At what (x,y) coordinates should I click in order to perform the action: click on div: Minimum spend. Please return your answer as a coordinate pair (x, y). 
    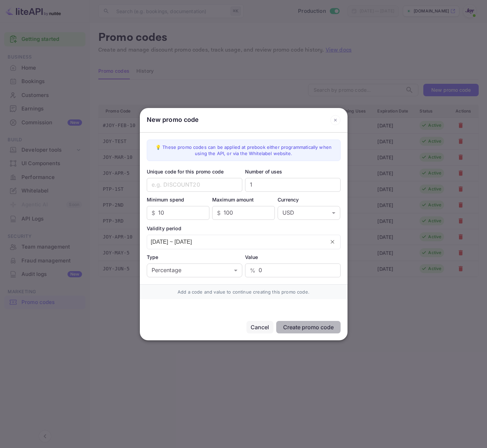
    Looking at the image, I should click on (178, 199).